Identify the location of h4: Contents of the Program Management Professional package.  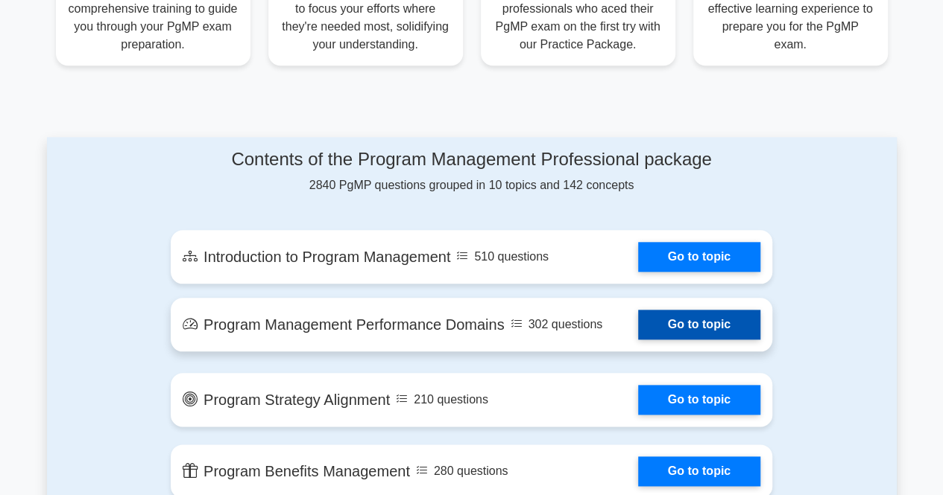
(471, 159).